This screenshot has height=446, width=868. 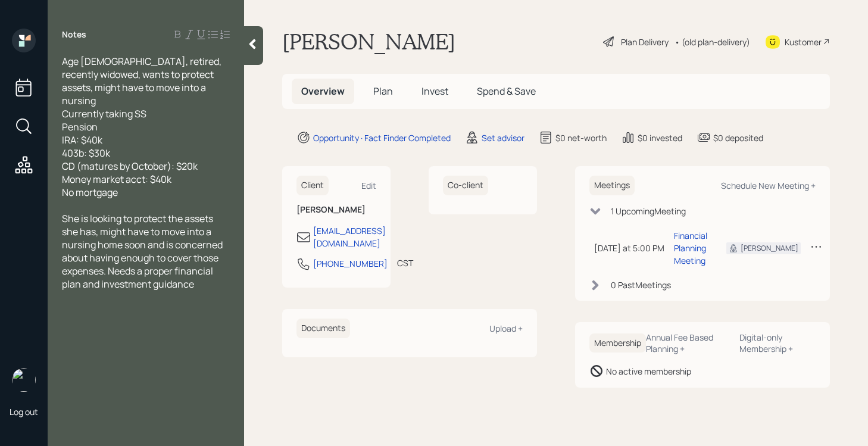 I want to click on img: retirable_logo.png, so click(x=24, y=380).